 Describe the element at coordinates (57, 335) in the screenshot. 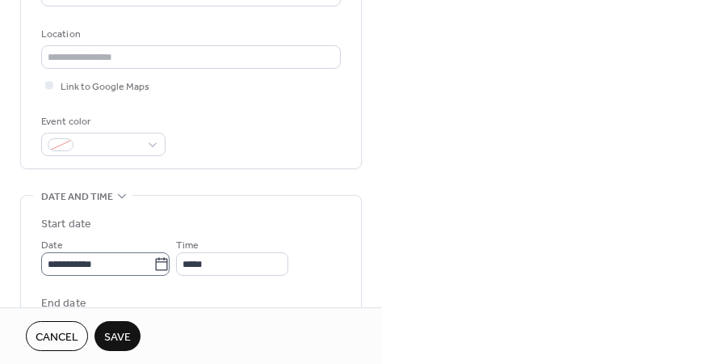

I see `a: Cancel` at that location.